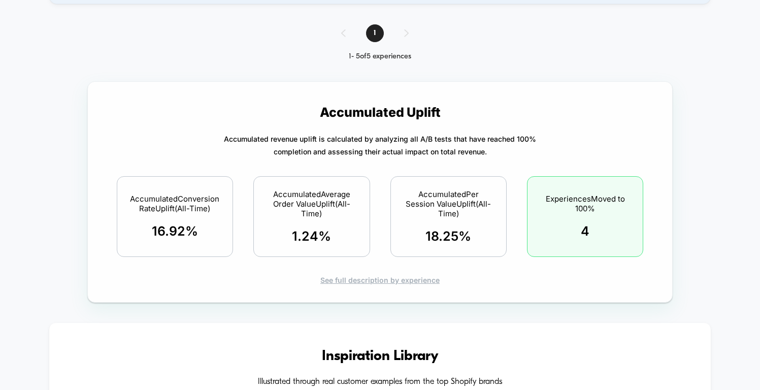 The image size is (760, 390). What do you see at coordinates (585, 204) in the screenshot?
I see `span: Experiences Moved to 100%` at bounding box center [585, 204].